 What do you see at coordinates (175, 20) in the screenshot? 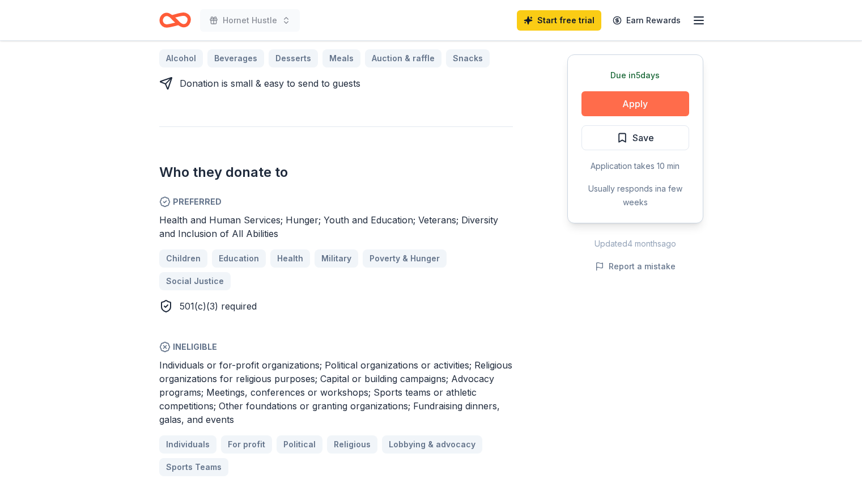
I see `a: Home` at bounding box center [175, 20].